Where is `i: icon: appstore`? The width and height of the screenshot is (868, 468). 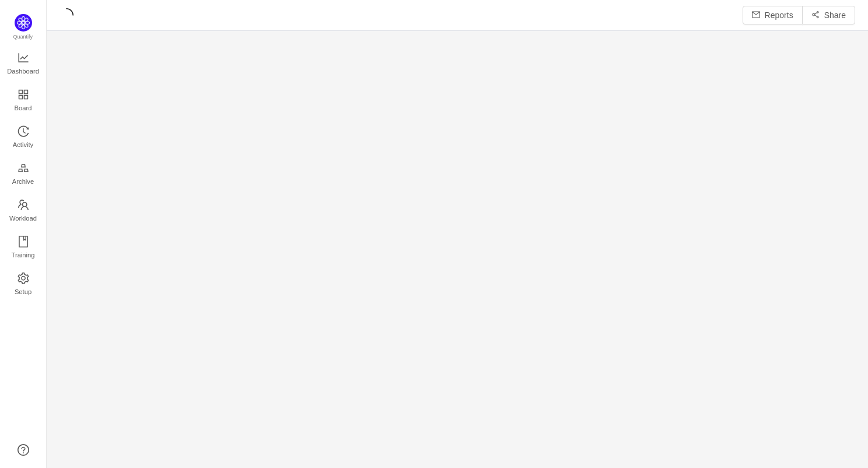 i: icon: appstore is located at coordinates (23, 94).